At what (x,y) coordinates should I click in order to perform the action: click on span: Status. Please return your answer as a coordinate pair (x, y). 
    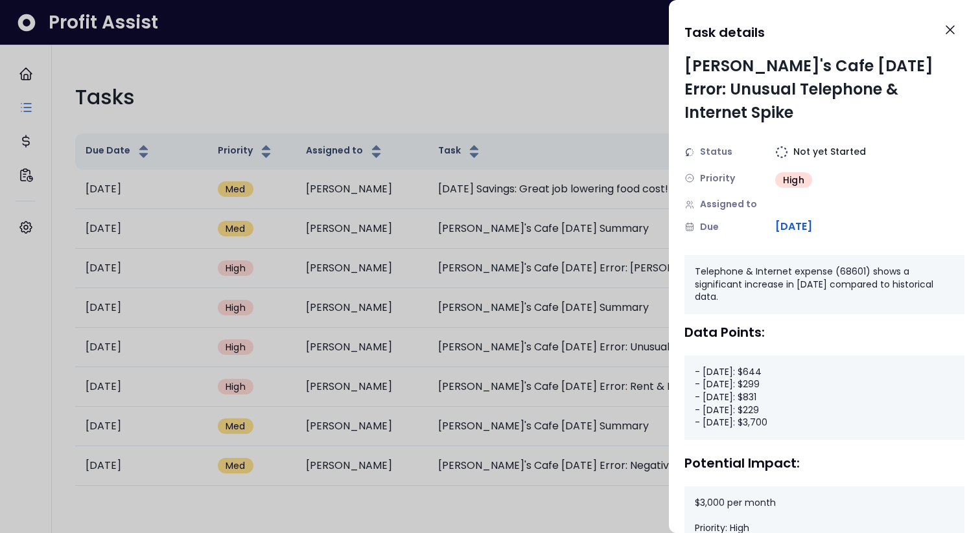
    Looking at the image, I should click on (717, 151).